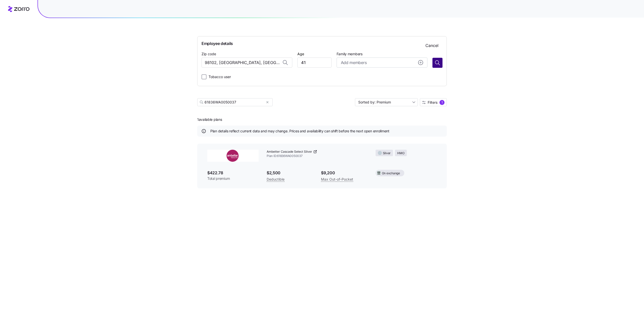  I want to click on span: Employee details, so click(322, 44).